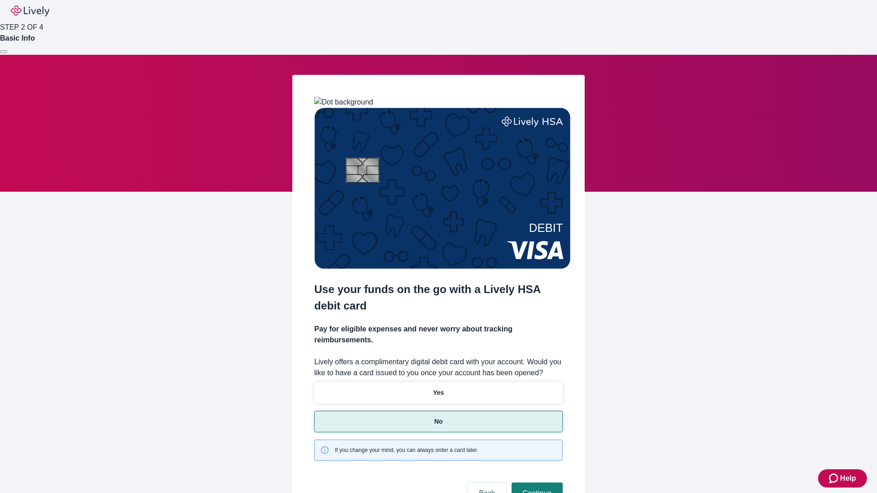 The image size is (877, 493). I want to click on h2: Use your funds on the go with a Lively HSA debit card, so click(439, 298).